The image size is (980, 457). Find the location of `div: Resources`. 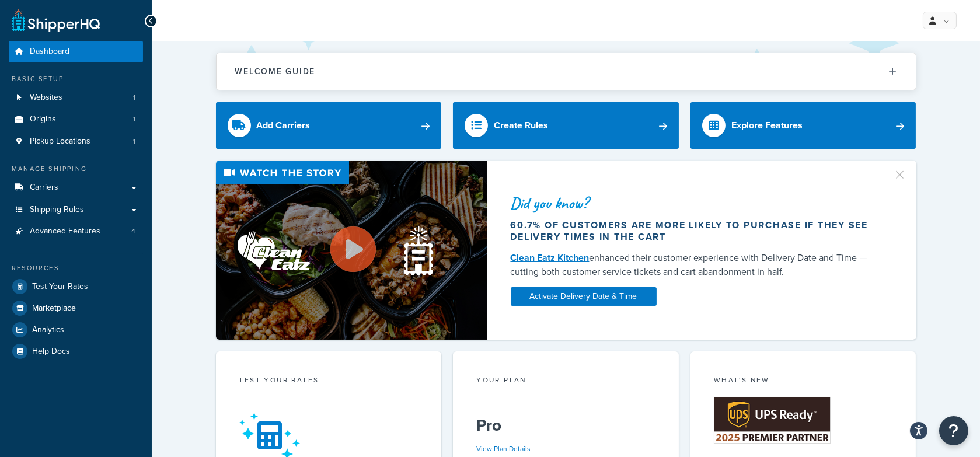

div: Resources is located at coordinates (76, 268).